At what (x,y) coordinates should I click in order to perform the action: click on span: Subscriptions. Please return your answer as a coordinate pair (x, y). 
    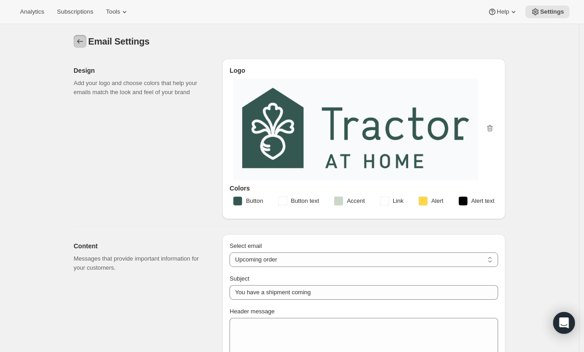
    Looking at the image, I should click on (75, 12).